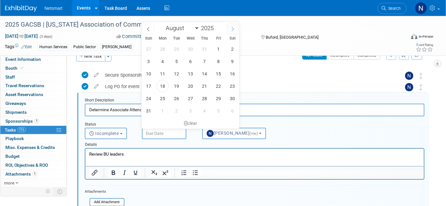  What do you see at coordinates (190, 98) in the screenshot?
I see `span: August 27, 2025` at bounding box center [190, 98].